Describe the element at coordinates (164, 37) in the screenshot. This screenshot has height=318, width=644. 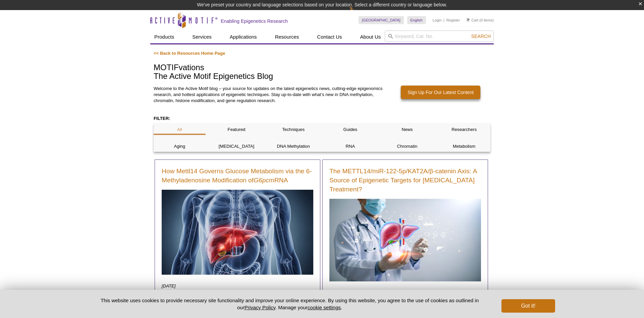
I see `a: Products` at that location.